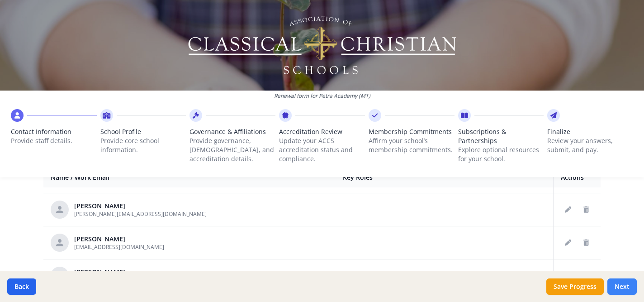 This screenshot has width=644, height=302. I want to click on button: Next, so click(622, 287).